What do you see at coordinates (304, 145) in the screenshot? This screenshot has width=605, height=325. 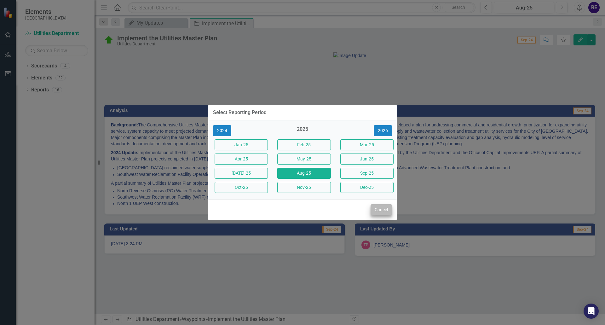 I see `button: Feb-25` at bounding box center [304, 145].